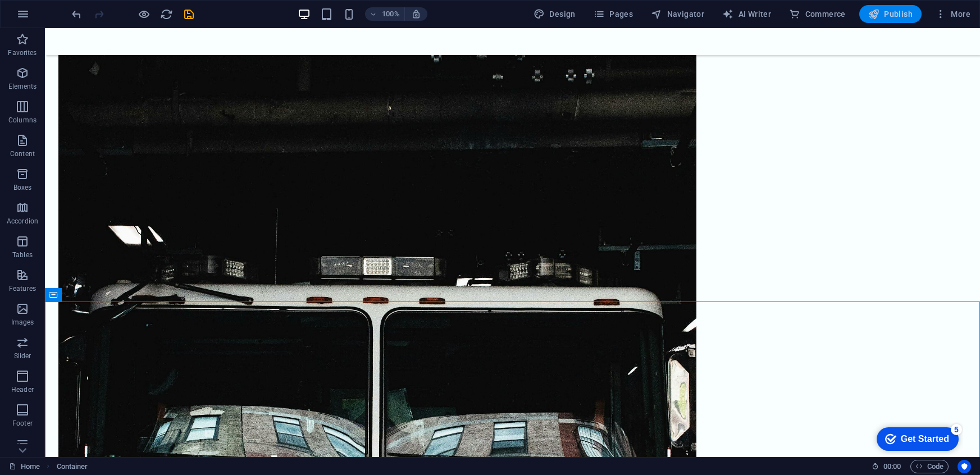 The image size is (980, 475). What do you see at coordinates (22, 187) in the screenshot?
I see `p: Boxes` at bounding box center [22, 187].